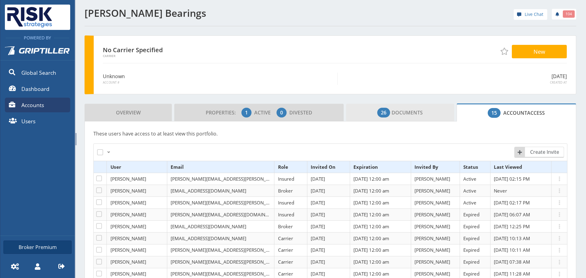 Image resolution: width=586 pixels, height=278 pixels. I want to click on th: Email, so click(220, 167).